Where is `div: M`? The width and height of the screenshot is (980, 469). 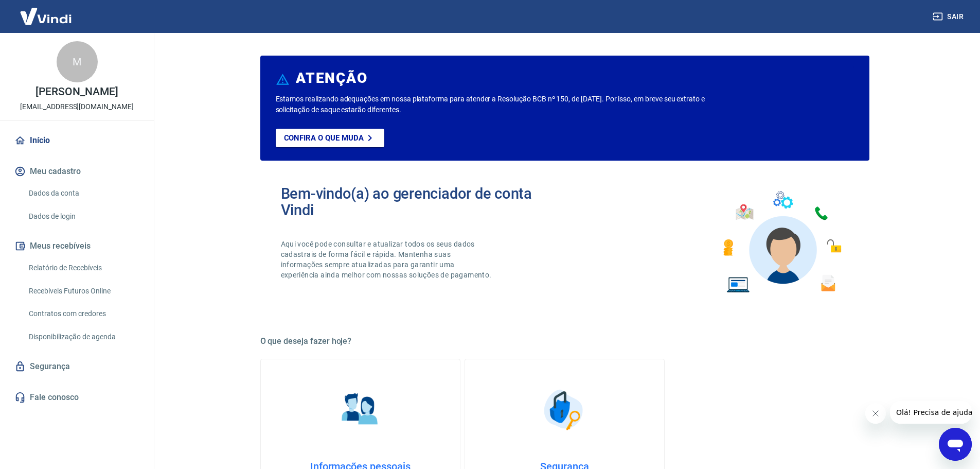
div: M is located at coordinates (78, 62).